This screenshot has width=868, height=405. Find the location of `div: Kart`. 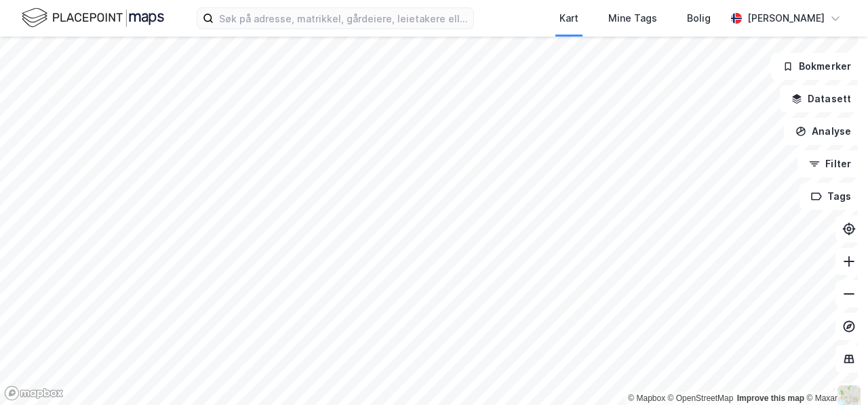

div: Kart is located at coordinates (569, 19).